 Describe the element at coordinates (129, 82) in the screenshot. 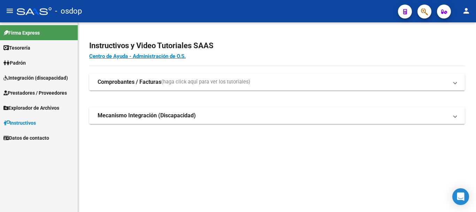

I see `strong: Comprobantes / Facturas` at that location.